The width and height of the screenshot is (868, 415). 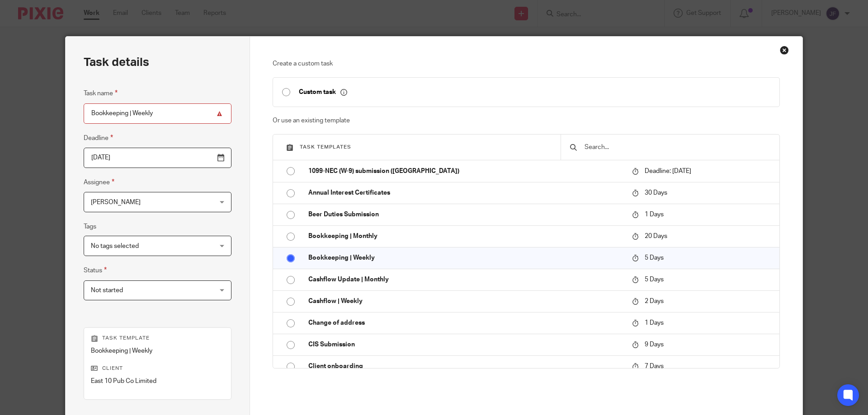 What do you see at coordinates (656, 236) in the screenshot?
I see `span: 20 Days` at bounding box center [656, 236].